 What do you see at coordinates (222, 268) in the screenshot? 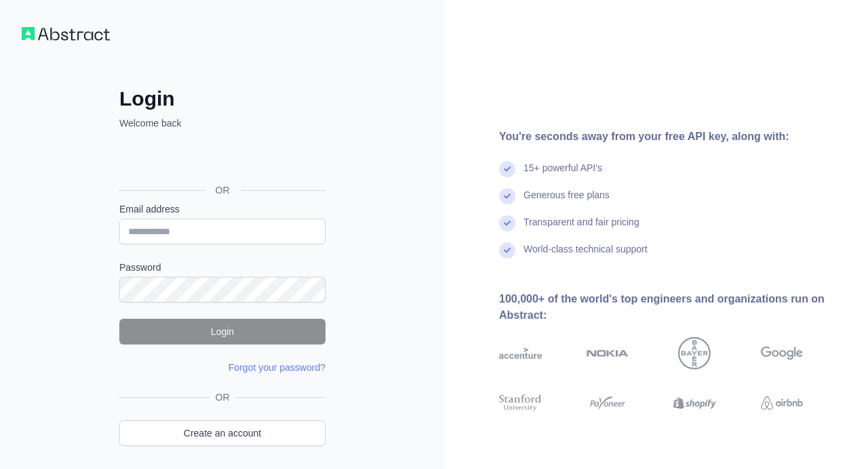
I see `label: Password` at bounding box center [222, 268].